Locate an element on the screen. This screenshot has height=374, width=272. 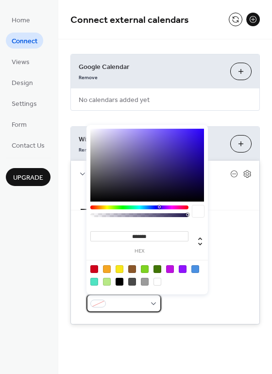
span: Wix Events is located at coordinates (151, 140).